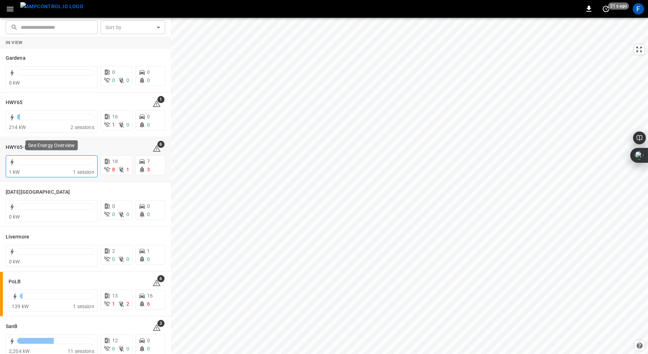  I want to click on strong: In View, so click(14, 43).